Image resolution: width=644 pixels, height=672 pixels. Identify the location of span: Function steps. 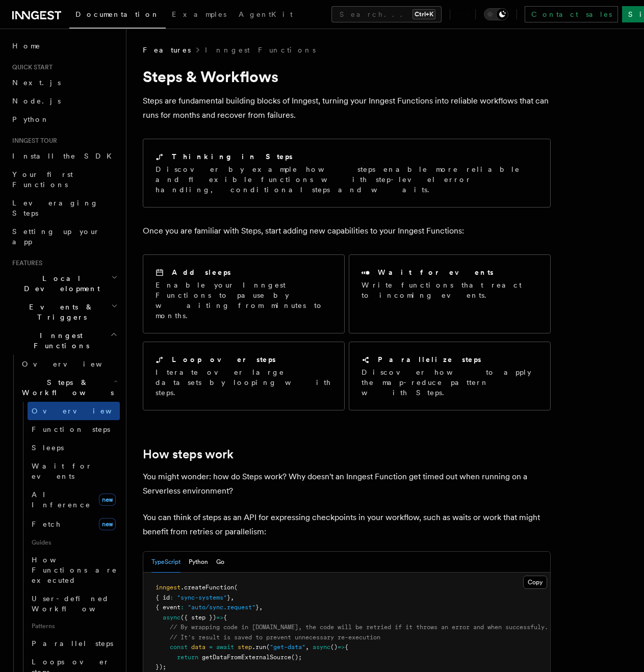
(71, 430).